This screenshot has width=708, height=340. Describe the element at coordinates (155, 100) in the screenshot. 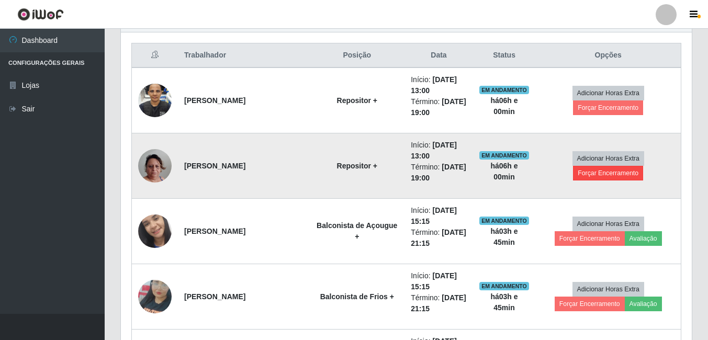

I see `img: 1673141706657.jpeg` at that location.